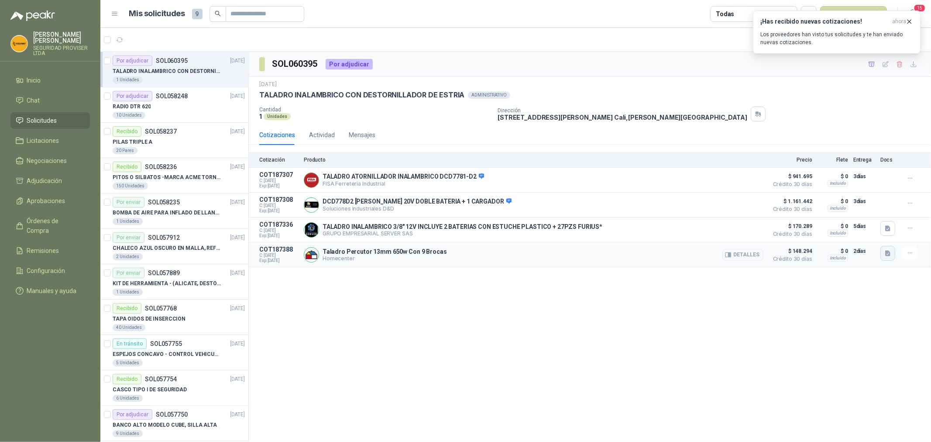 The image size is (931, 442). Describe the element at coordinates (50, 181) in the screenshot. I see `a: Adjudicación` at that location.